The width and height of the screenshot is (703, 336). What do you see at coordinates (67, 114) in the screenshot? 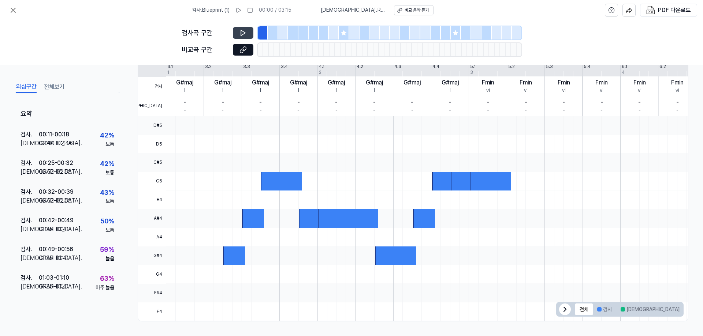
I see `div: 요약` at bounding box center [67, 114].